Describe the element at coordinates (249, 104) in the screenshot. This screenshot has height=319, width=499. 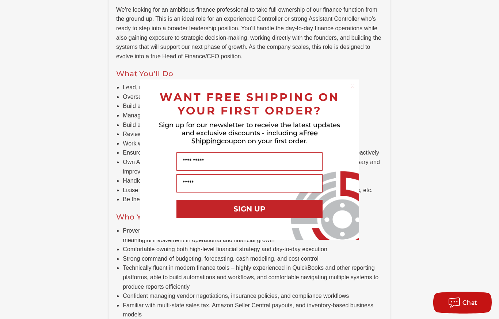
I see `span: WANT FREE SHIPPING ON YOUR FIRST ORDER?` at that location.